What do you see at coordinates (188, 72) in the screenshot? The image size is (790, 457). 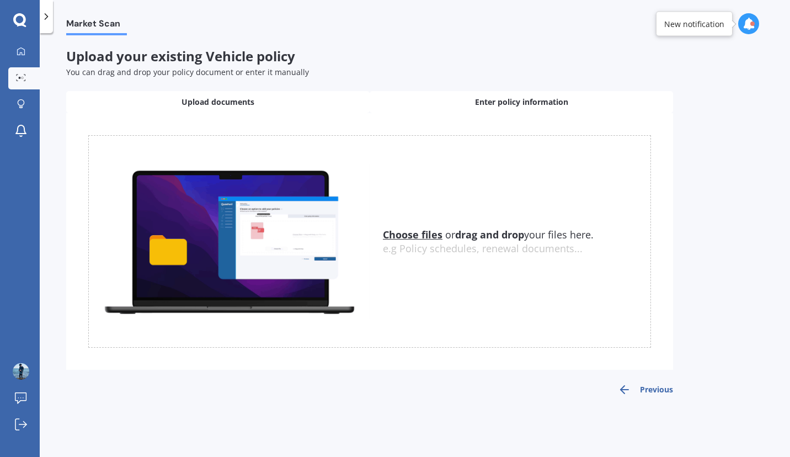 I see `span: You can drag and drop your policy document or enter it manually` at bounding box center [188, 72].